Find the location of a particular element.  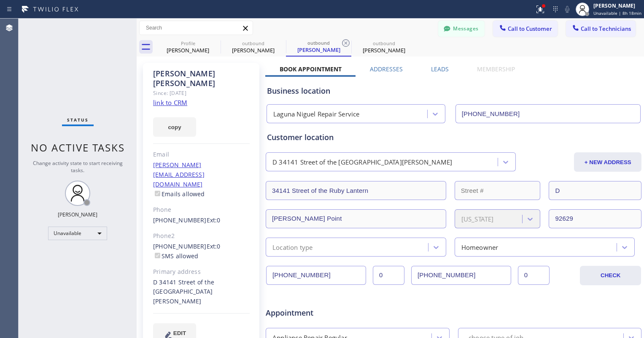

div: Location type is located at coordinates (292, 247).